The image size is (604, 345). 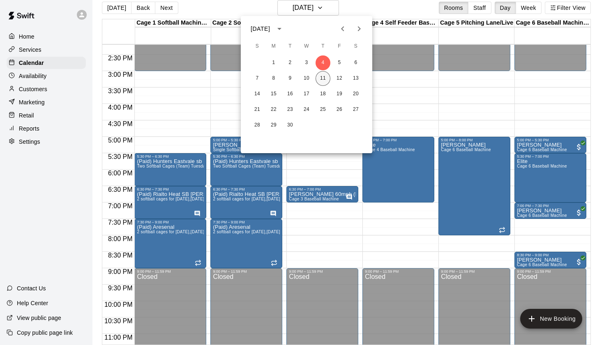 What do you see at coordinates (339, 110) in the screenshot?
I see `button: 26` at bounding box center [339, 110].